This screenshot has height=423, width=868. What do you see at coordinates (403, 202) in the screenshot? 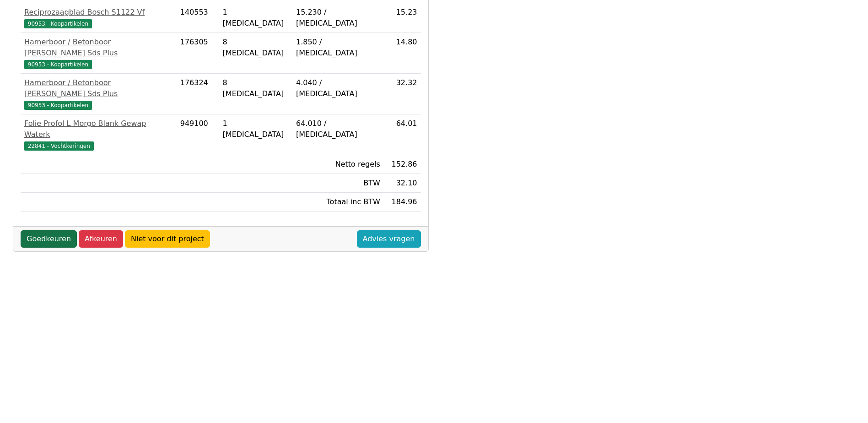
I see `td: 184.96` at bounding box center [403, 202].